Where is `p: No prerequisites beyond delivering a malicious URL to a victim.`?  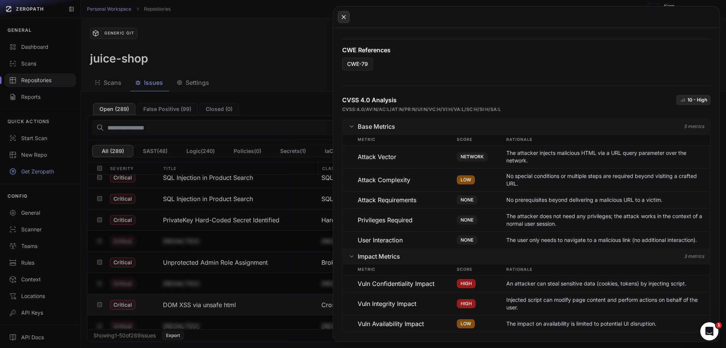
p: No prerequisites beyond delivering a malicious URL to a victim. is located at coordinates (584, 200).